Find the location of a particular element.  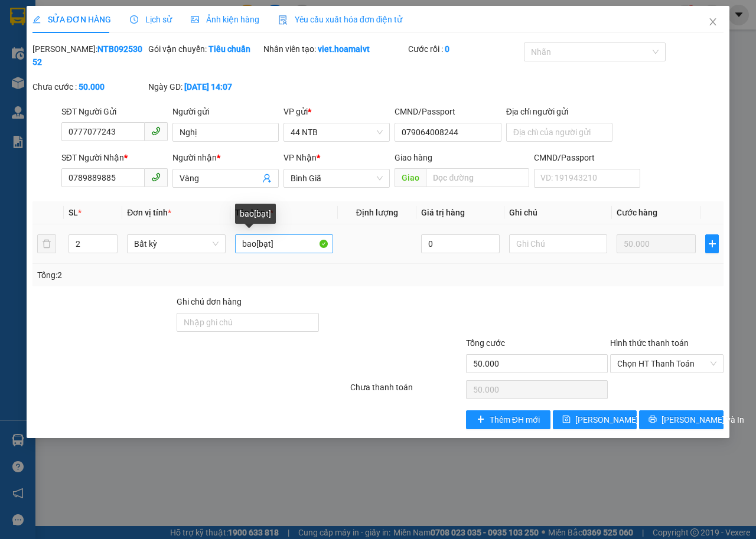

div: bao[bạt] is located at coordinates (255, 214).